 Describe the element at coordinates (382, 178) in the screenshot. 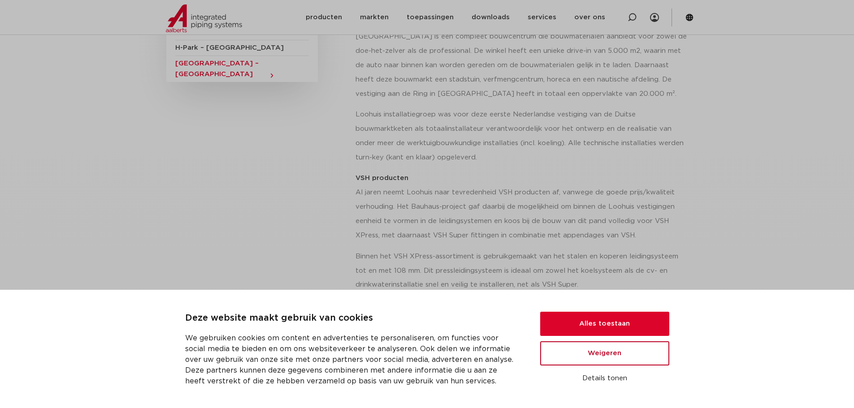

I see `strong: VSH producten` at that location.